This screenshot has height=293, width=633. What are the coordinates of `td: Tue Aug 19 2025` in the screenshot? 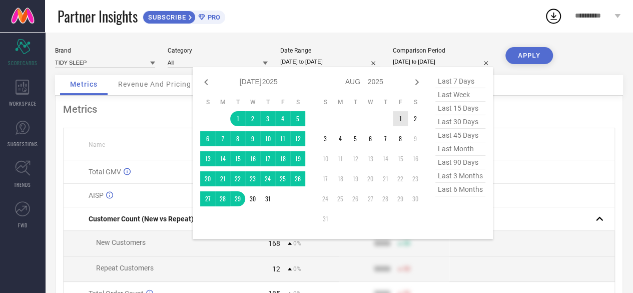 It's located at (355, 179).